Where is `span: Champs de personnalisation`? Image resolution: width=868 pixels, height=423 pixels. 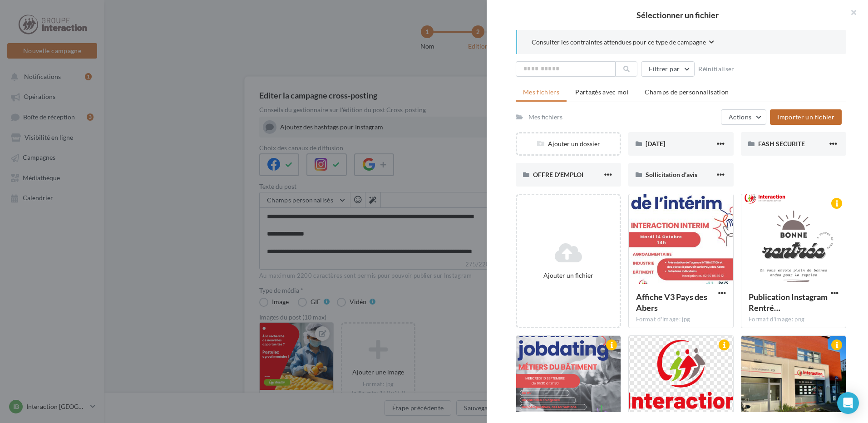 span: Champs de personnalisation is located at coordinates (686, 92).